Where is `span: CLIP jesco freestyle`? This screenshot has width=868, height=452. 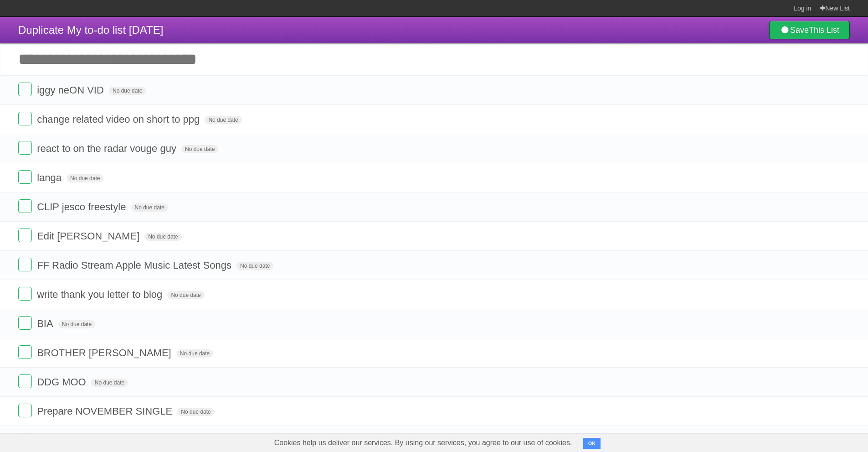
span: CLIP jesco freestyle is located at coordinates (82, 207).